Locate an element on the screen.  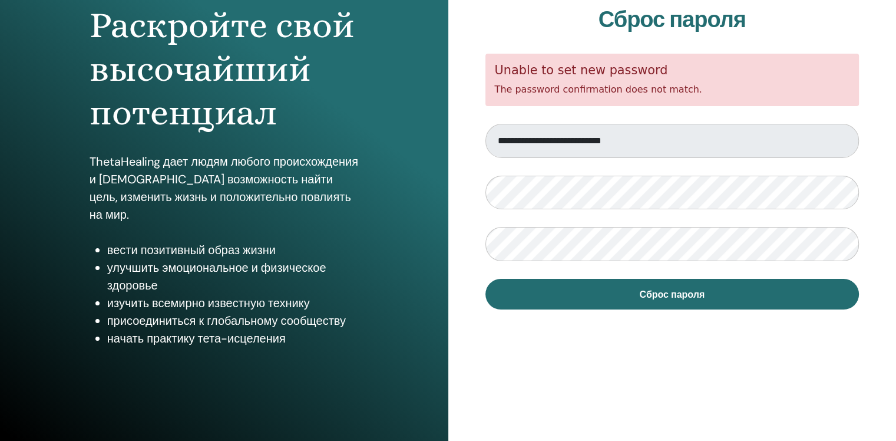
li: улучшить эмоциональное и физическое здоровье is located at coordinates (233, 276).